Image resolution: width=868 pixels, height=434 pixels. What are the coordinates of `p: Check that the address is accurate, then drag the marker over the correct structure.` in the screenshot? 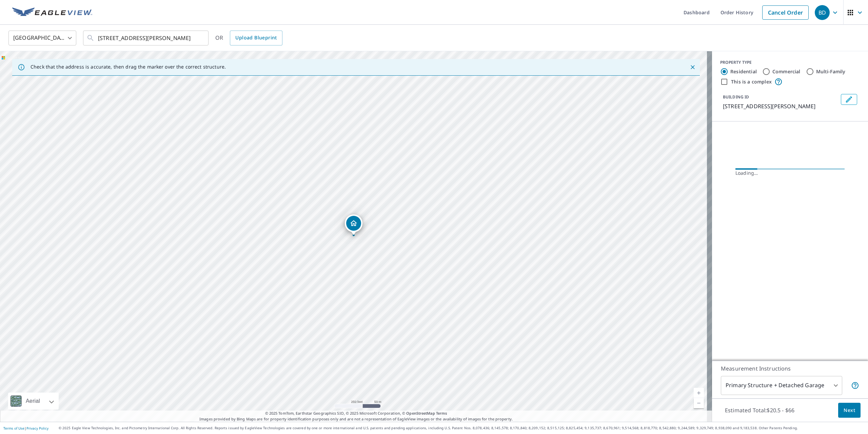 It's located at (128, 67).